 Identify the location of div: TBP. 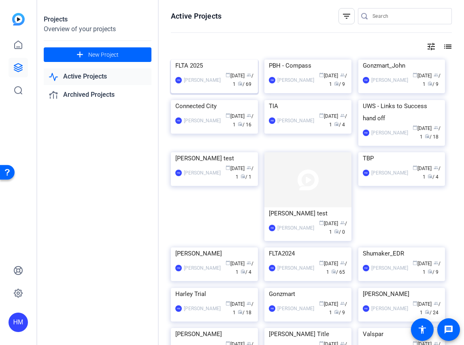
(401, 158).